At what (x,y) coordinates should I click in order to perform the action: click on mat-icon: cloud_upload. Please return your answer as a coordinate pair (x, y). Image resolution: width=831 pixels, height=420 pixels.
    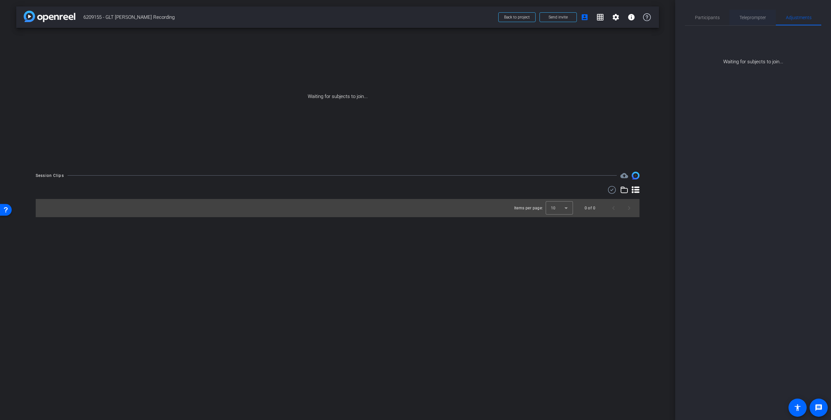
    Looking at the image, I should click on (624, 176).